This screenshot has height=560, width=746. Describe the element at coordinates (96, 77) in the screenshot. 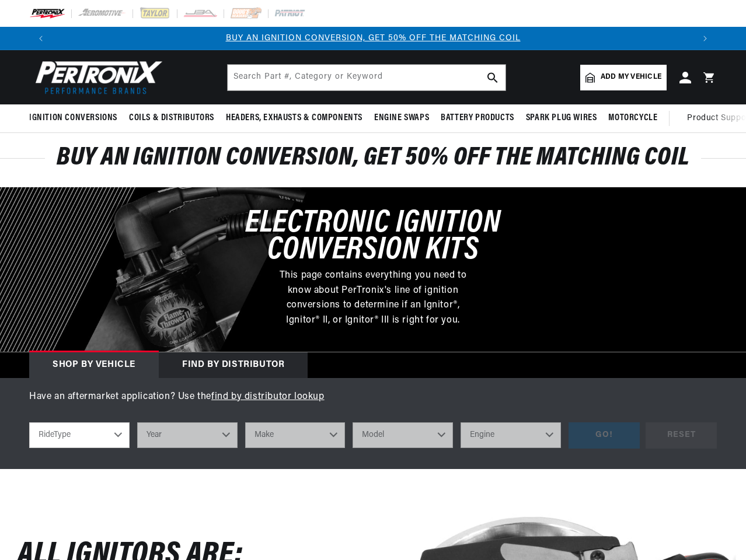

I see `img: Pertronix` at that location.